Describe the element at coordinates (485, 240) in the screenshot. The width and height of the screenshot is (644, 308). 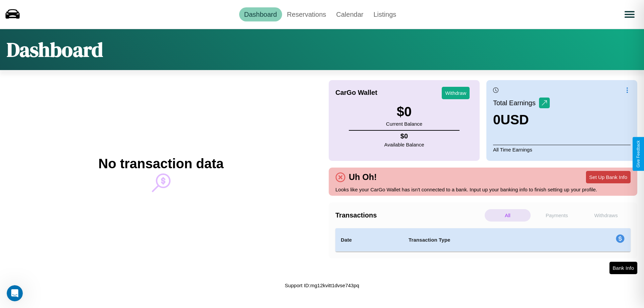
I see `h4: Transaction Type` at that location.